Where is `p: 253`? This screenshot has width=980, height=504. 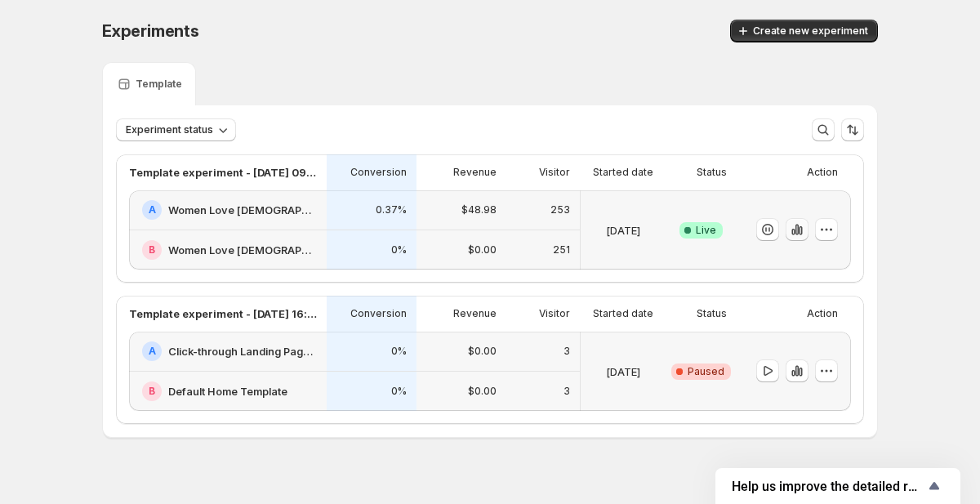 p: 253 is located at coordinates (560, 210).